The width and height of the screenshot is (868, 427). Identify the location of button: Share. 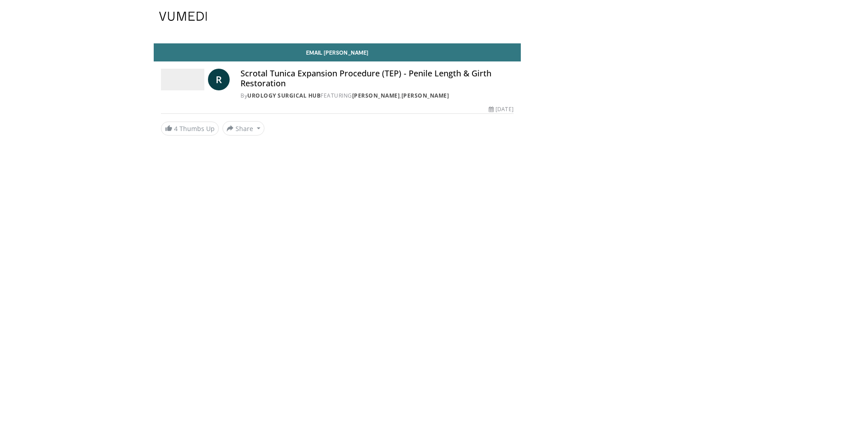
(243, 128).